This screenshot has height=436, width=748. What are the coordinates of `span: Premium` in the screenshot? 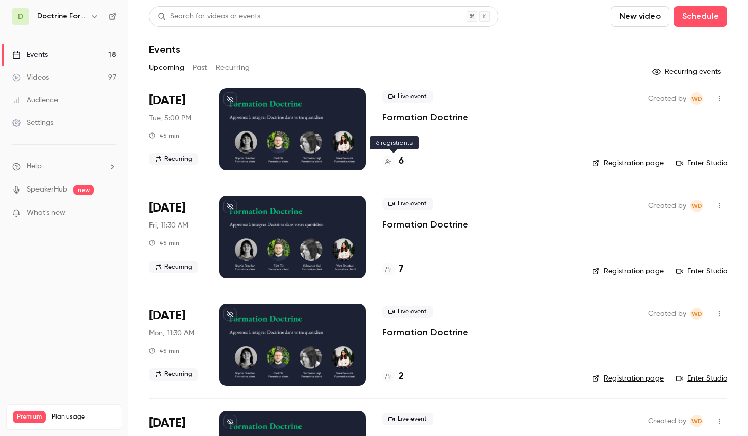 It's located at (29, 417).